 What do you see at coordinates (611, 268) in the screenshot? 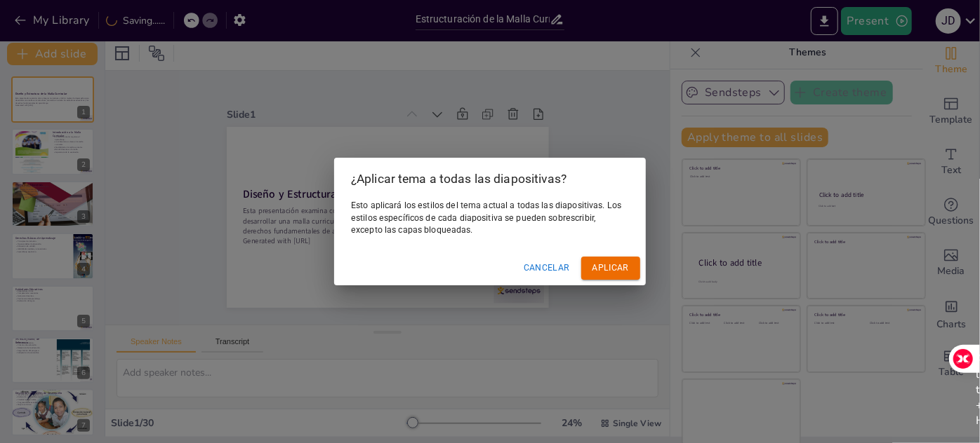
I see `button: Aplicar` at bounding box center [611, 268].